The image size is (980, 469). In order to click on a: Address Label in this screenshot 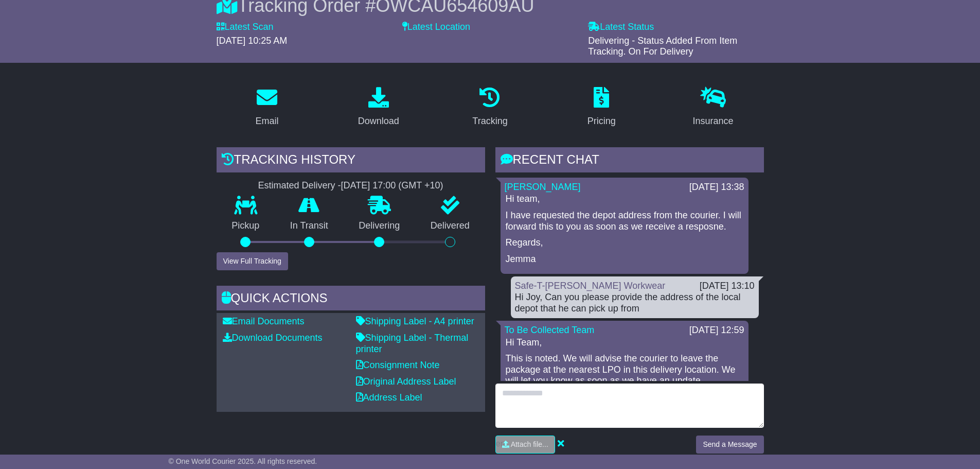, I will do `click(389, 397)`.